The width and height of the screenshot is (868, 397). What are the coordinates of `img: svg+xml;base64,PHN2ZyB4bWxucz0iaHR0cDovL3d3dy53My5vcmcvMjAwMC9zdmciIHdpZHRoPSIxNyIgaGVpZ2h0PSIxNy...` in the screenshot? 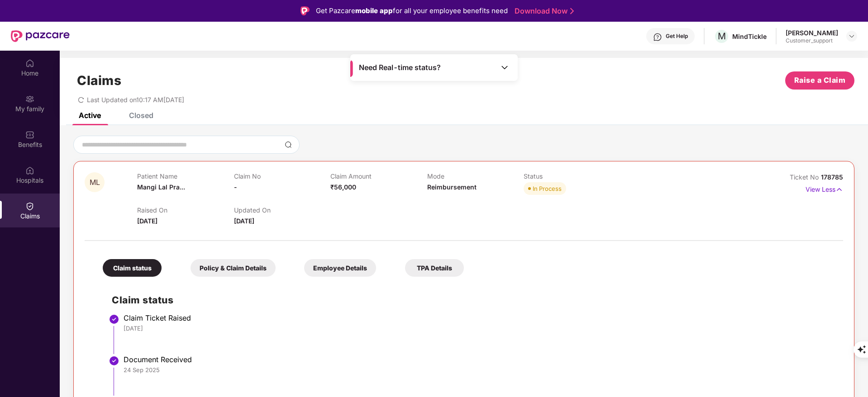 It's located at (839, 189).